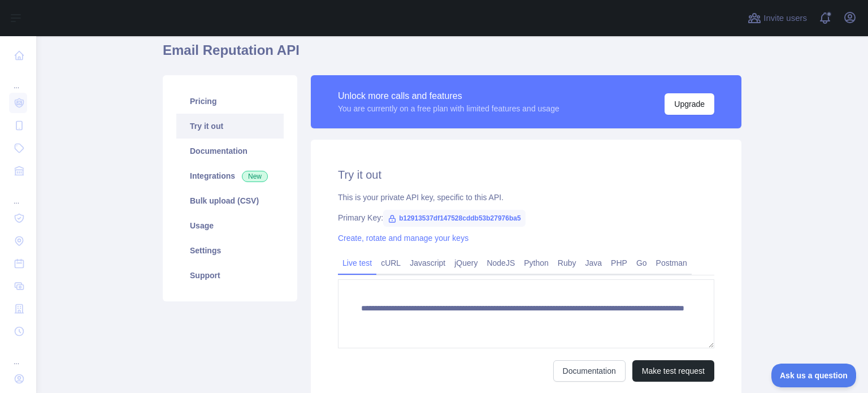 Image resolution: width=868 pixels, height=393 pixels. I want to click on a: Settings, so click(230, 251).